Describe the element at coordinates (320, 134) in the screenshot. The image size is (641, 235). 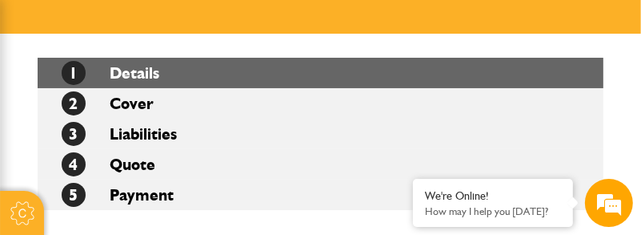
I see `li: Liabilities` at that location.